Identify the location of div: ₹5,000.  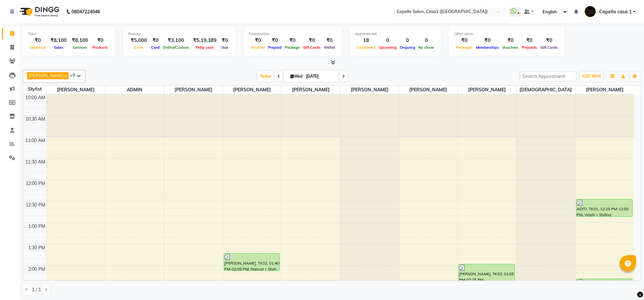
(139, 40).